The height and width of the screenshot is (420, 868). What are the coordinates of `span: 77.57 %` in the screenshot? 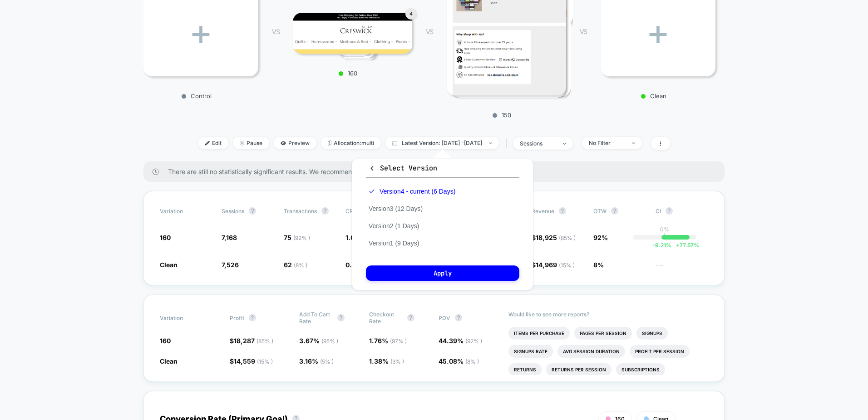 It's located at (685, 245).